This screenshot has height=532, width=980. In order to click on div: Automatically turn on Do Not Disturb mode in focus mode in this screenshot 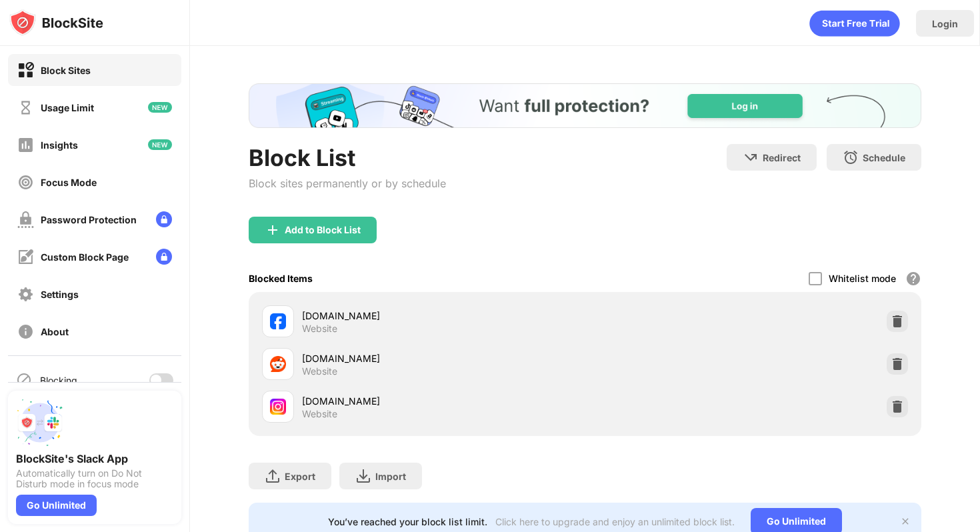, I will do `click(95, 478)`.